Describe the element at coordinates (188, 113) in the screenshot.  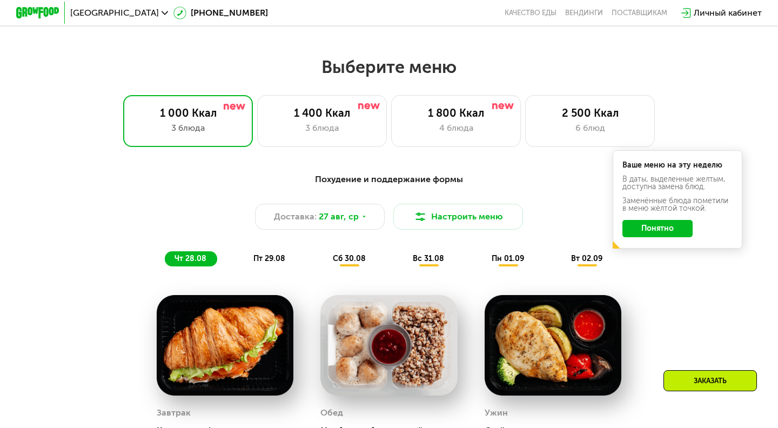
I see `div: 1 000 Ккал` at that location.